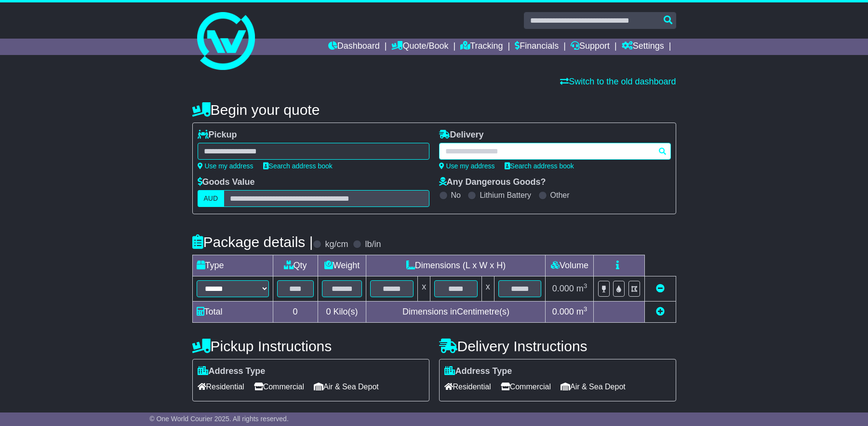  I want to click on td: Weight, so click(342, 266).